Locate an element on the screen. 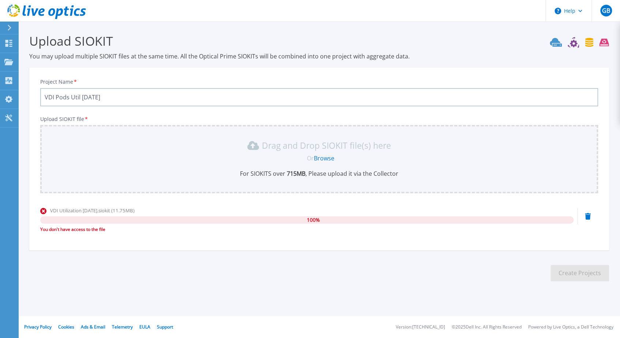 This screenshot has width=620, height=338. p: You may upload multiple SIOKIT files at the same time. All the Optical Prime SIOKITs will be comb... is located at coordinates (319, 56).